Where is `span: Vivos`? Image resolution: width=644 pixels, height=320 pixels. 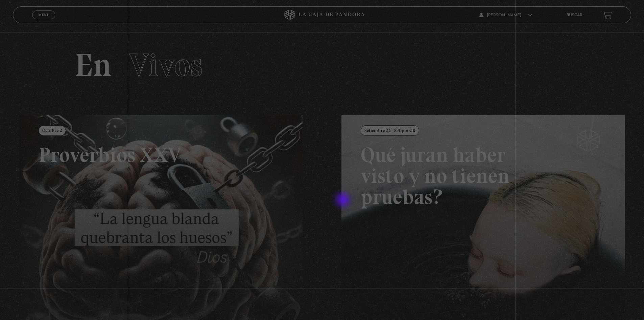
span: Vivos is located at coordinates (166, 65).